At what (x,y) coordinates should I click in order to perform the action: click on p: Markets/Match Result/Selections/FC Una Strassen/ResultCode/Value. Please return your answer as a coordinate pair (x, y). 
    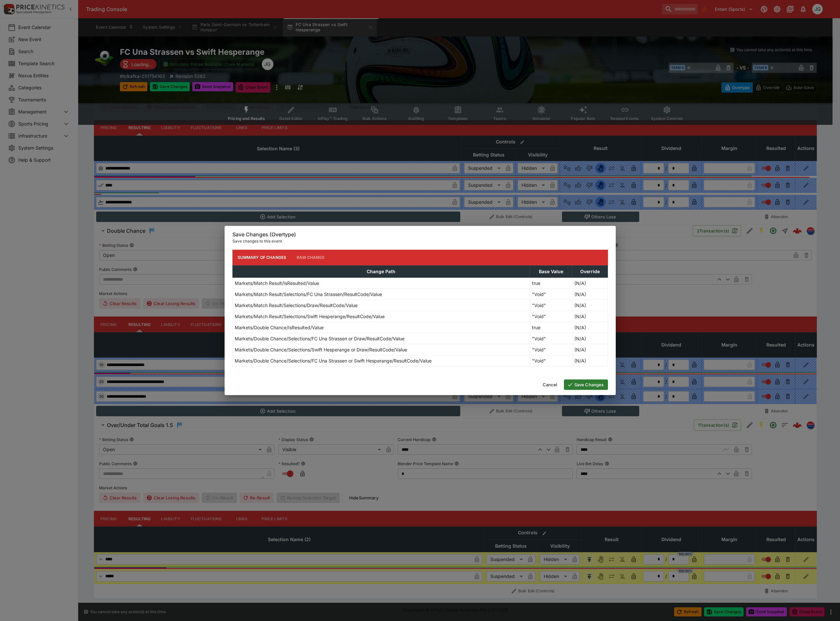
    Looking at the image, I should click on (308, 294).